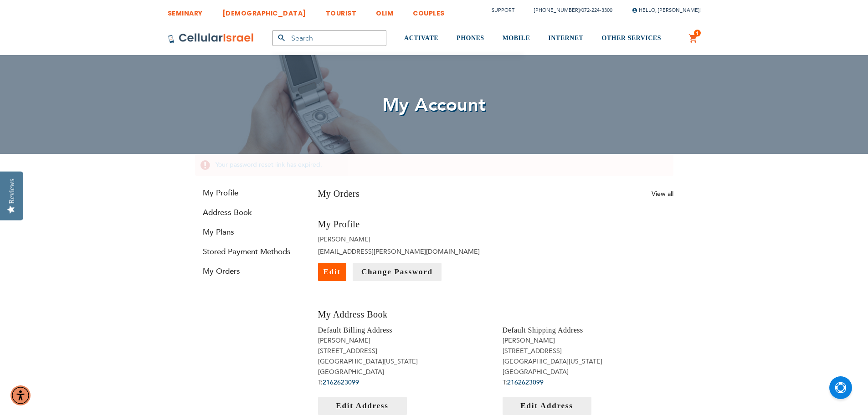  Describe the element at coordinates (250, 232) in the screenshot. I see `a: My Plans` at that location.